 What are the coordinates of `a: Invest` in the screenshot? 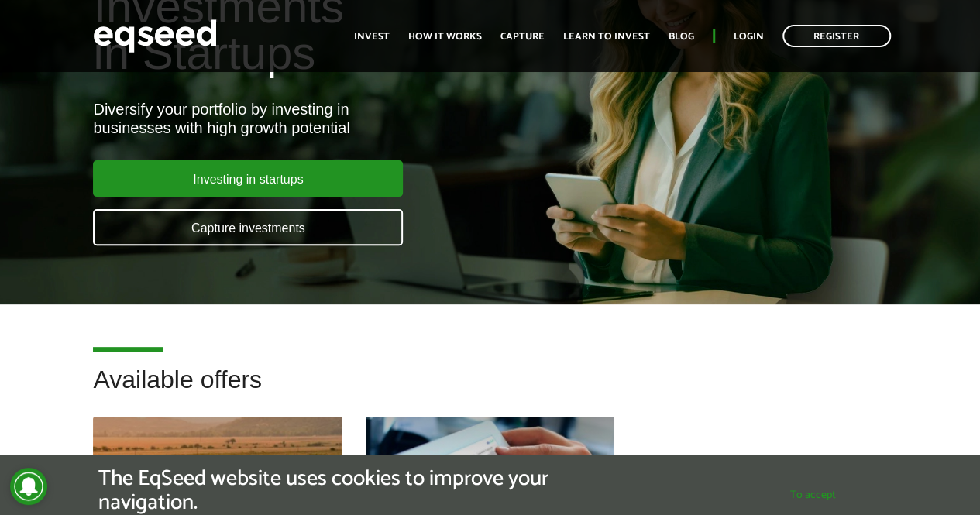 It's located at (372, 36).